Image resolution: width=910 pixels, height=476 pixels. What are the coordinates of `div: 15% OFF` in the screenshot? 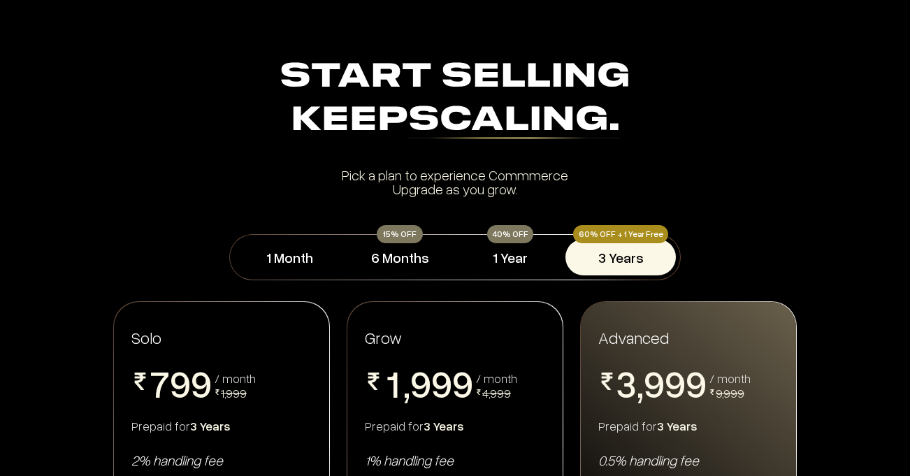 It's located at (400, 234).